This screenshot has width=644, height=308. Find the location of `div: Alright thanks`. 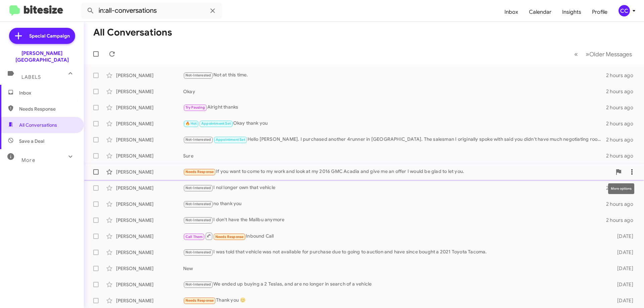

div: Alright thanks is located at coordinates (395, 107).